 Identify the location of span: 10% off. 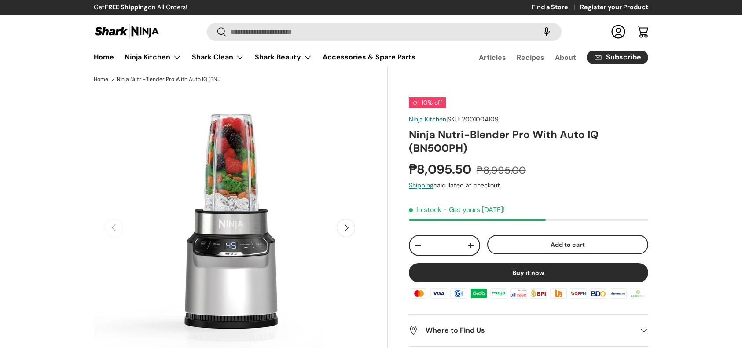
(427, 103).